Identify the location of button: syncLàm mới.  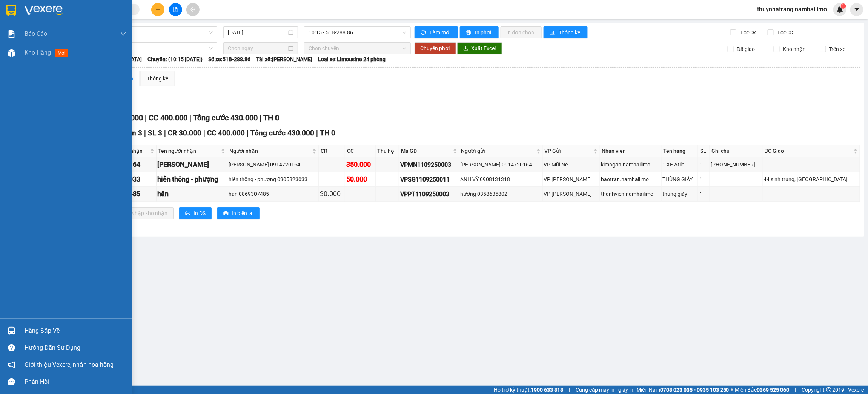
(436, 32).